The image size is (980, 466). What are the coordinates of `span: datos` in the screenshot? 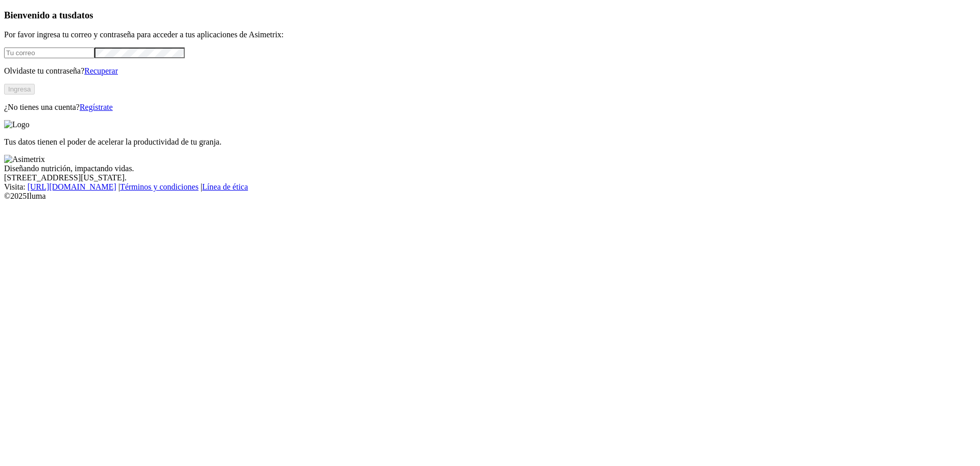 It's located at (82, 14).